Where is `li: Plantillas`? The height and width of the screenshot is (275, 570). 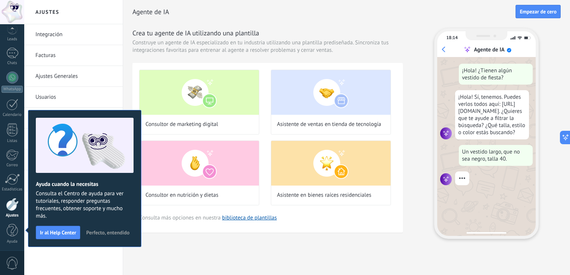
li: Plantillas is located at coordinates (73, 118).